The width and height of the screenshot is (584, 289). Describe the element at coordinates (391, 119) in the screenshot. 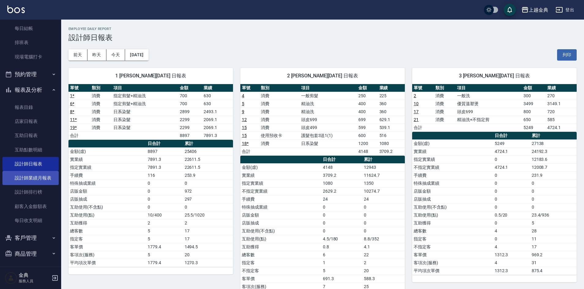

I see `td: 629.1` at that location.